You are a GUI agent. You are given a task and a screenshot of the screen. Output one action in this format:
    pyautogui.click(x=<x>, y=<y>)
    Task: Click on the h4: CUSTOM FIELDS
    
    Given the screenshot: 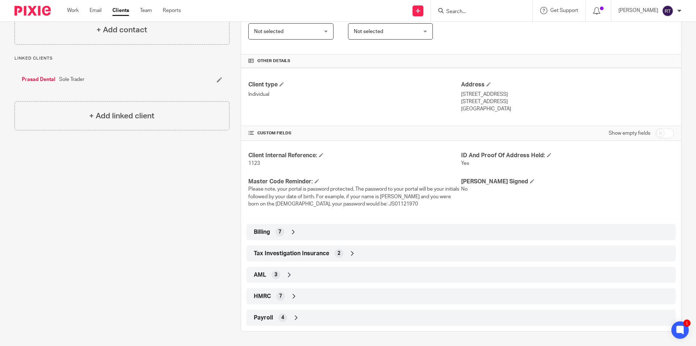 What is the action you would take?
    pyautogui.click(x=355, y=133)
    